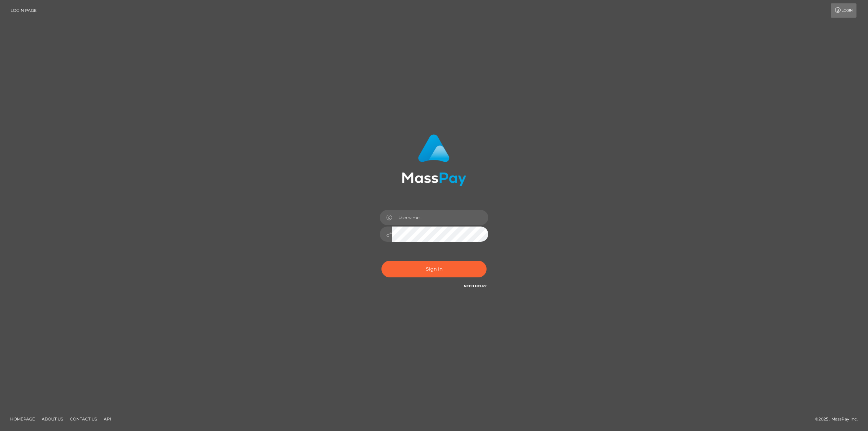 This screenshot has height=431, width=868. I want to click on img: MassPay Login, so click(434, 160).